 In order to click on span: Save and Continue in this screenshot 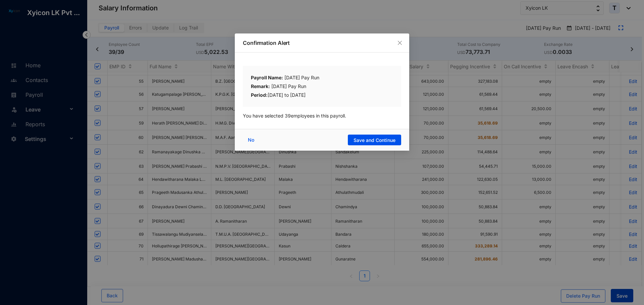, I will do `click(374, 140)`.